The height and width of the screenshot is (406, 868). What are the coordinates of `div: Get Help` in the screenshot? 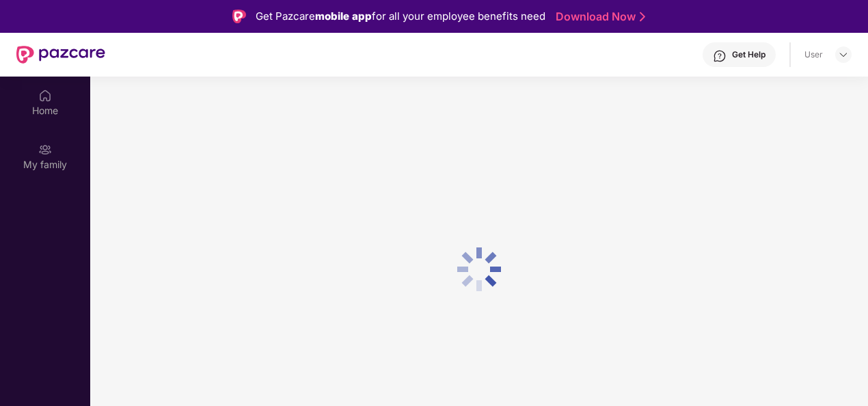 It's located at (748, 55).